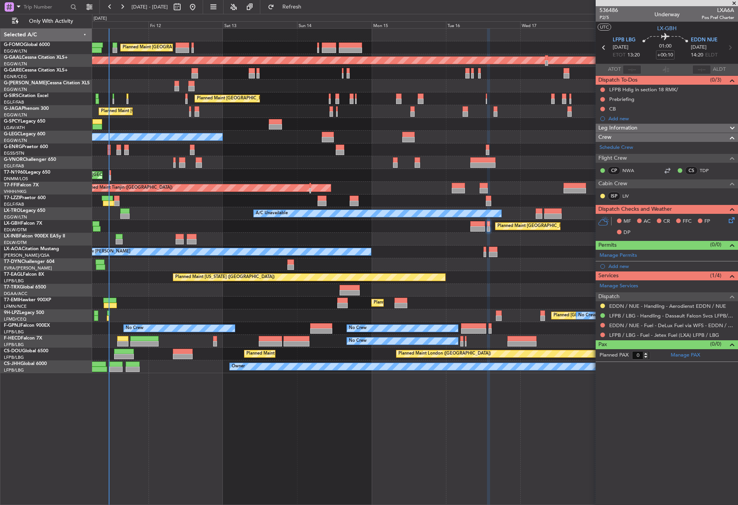 The width and height of the screenshot is (738, 505). I want to click on a: LFMD/CEQ, so click(15, 319).